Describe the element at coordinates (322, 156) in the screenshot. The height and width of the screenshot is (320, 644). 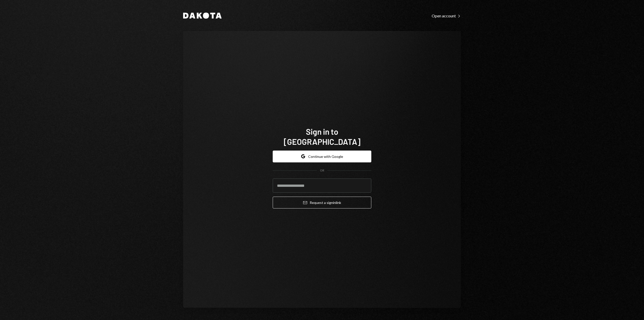
I see `button: Continue with Google` at that location.